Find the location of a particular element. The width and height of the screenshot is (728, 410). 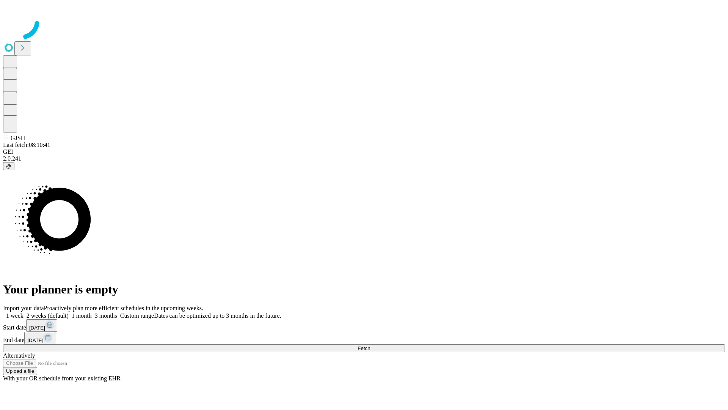

span: 1 month is located at coordinates (82, 315).